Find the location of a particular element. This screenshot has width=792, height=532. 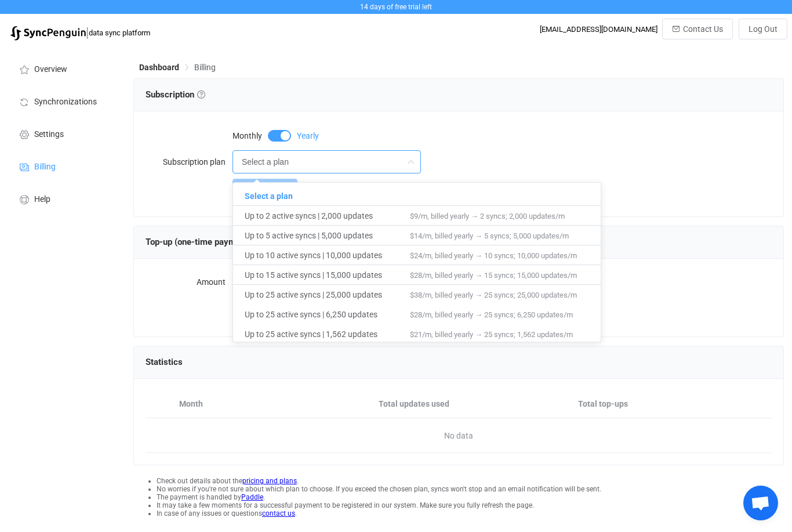

label: Amount is located at coordinates (189, 282).